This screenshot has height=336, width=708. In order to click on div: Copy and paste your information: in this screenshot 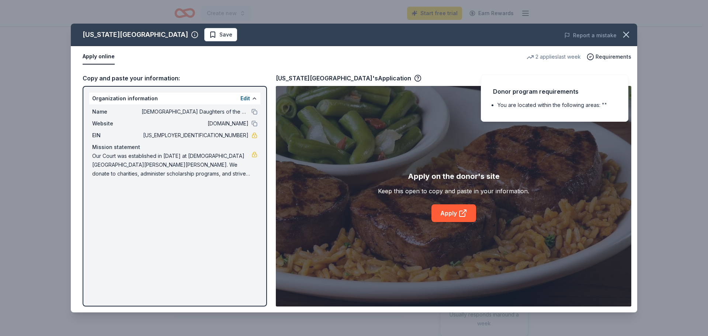, I will do `click(175, 78)`.